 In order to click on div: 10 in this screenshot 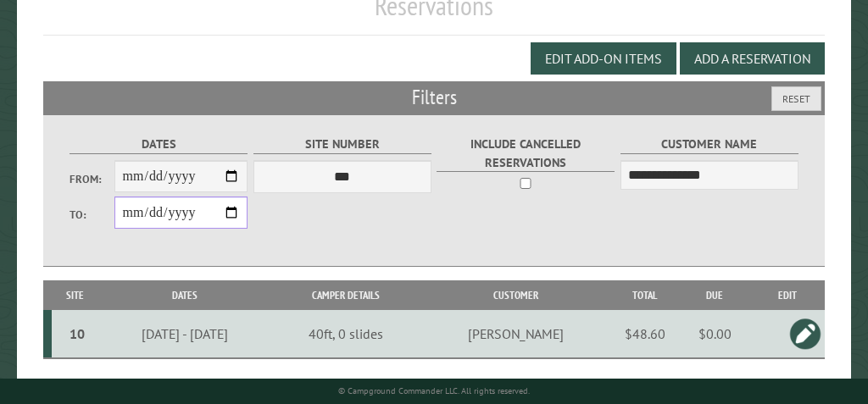, I will do `click(77, 334)`.